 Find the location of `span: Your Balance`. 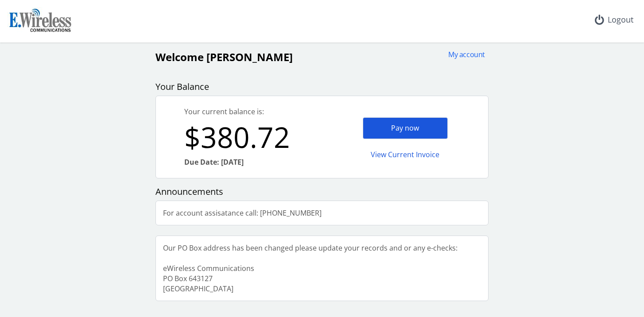

span: Your Balance is located at coordinates (182, 86).